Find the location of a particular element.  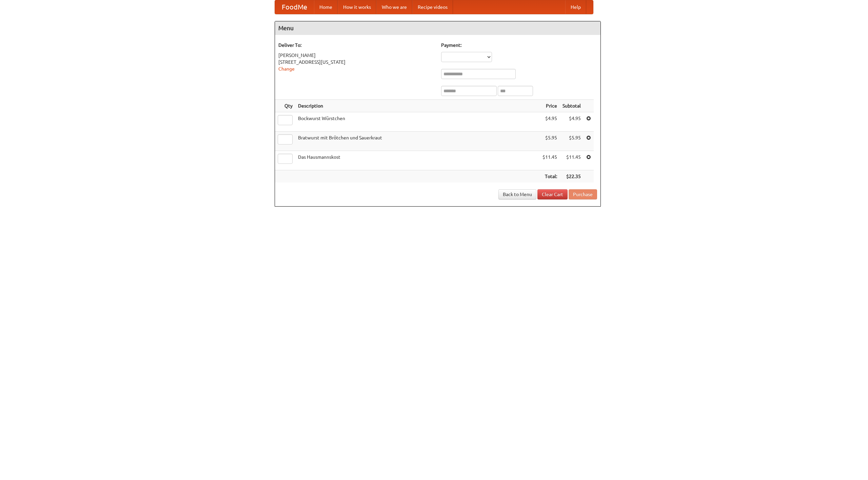

a: FoodMe is located at coordinates (294, 7).